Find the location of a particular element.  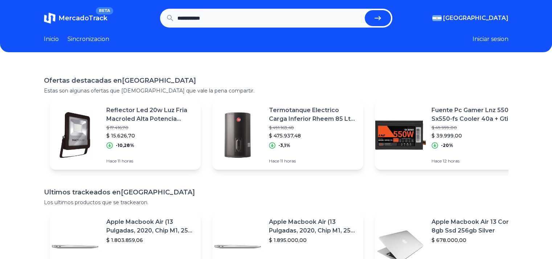

p: -10,28% is located at coordinates (125, 146).